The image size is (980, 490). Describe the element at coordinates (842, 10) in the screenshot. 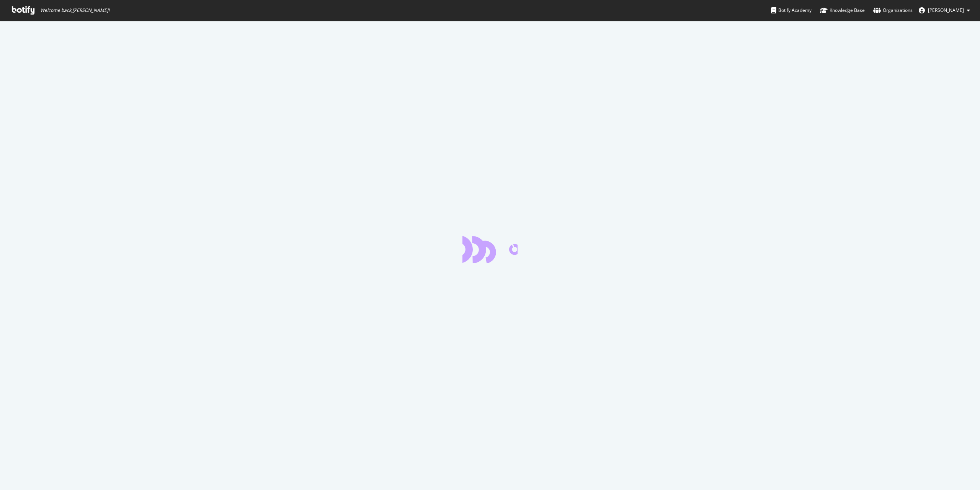

I see `div: Knowledge Base` at that location.